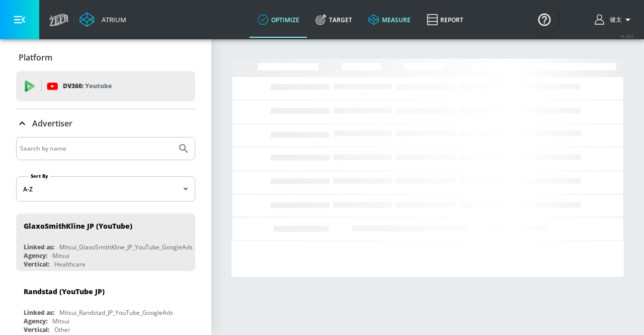 This screenshot has height=335, width=644. Describe the element at coordinates (39, 176) in the screenshot. I see `label: Sort By` at that location.